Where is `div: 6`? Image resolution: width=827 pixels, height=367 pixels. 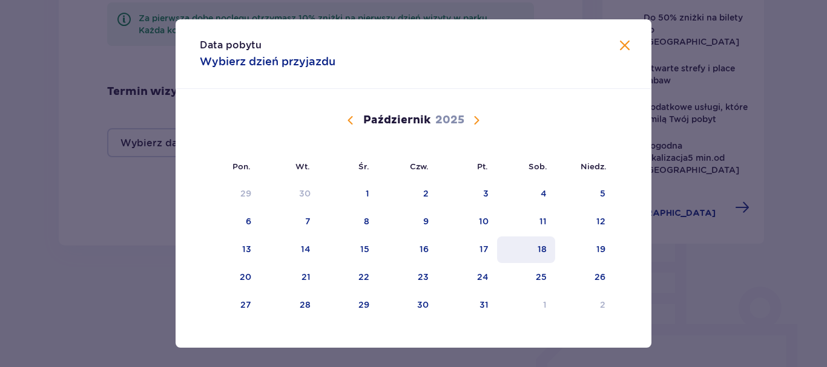 div: 6 is located at coordinates (248, 221).